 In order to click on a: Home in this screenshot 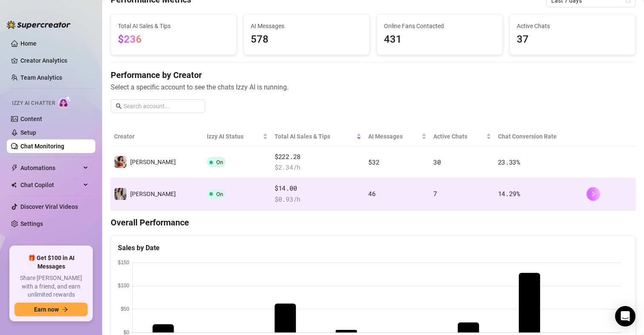, I will do `click(29, 43)`.